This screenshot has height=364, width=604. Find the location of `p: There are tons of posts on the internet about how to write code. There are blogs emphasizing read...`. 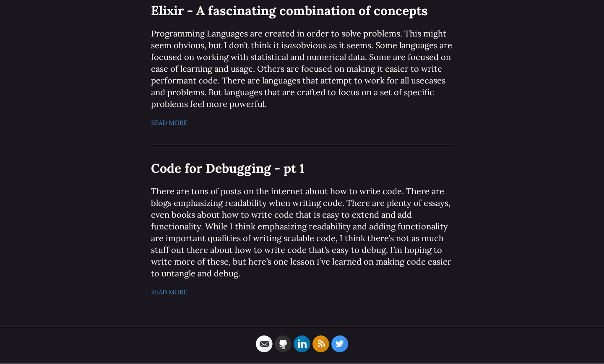

p: There are tons of posts on the internet about how to write code. There are blogs emphasizing read... is located at coordinates (302, 232).